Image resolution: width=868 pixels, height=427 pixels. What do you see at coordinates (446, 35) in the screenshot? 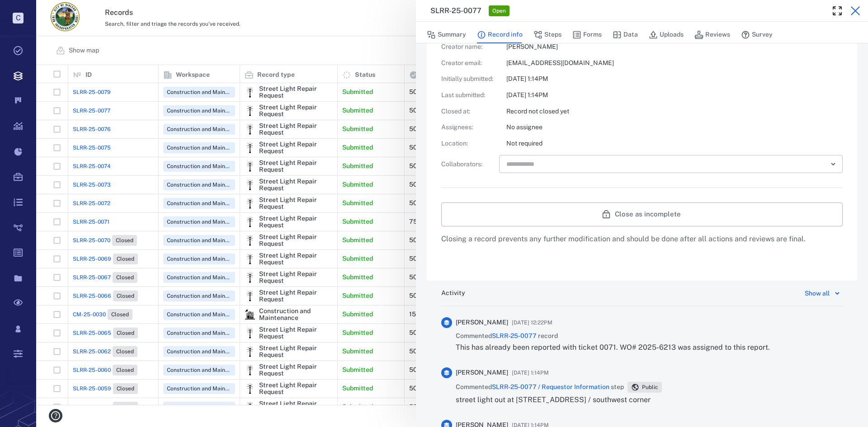
I see `button: Summary` at bounding box center [446, 35].